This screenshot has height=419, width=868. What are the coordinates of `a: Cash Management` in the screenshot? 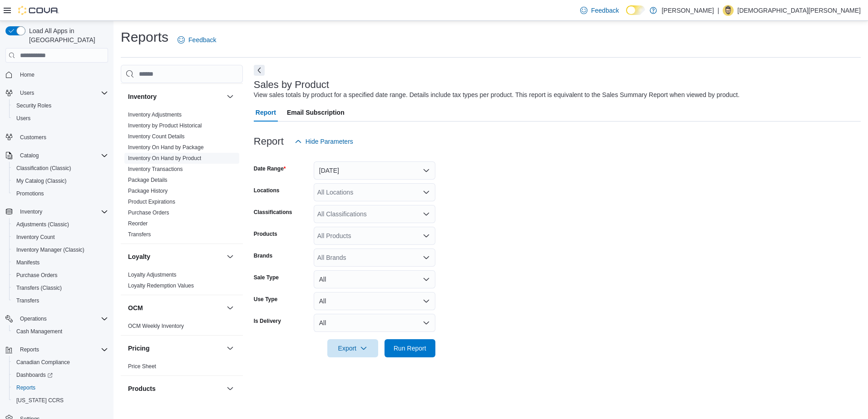 It's located at (39, 331).